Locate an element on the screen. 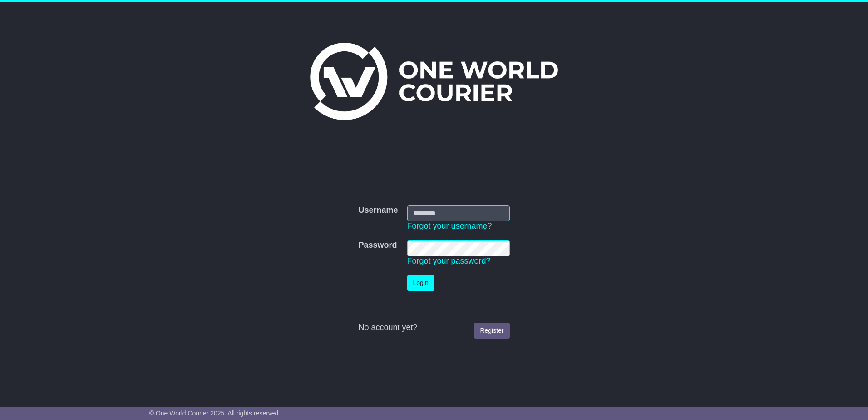  div: No account yet? is located at coordinates (434, 328).